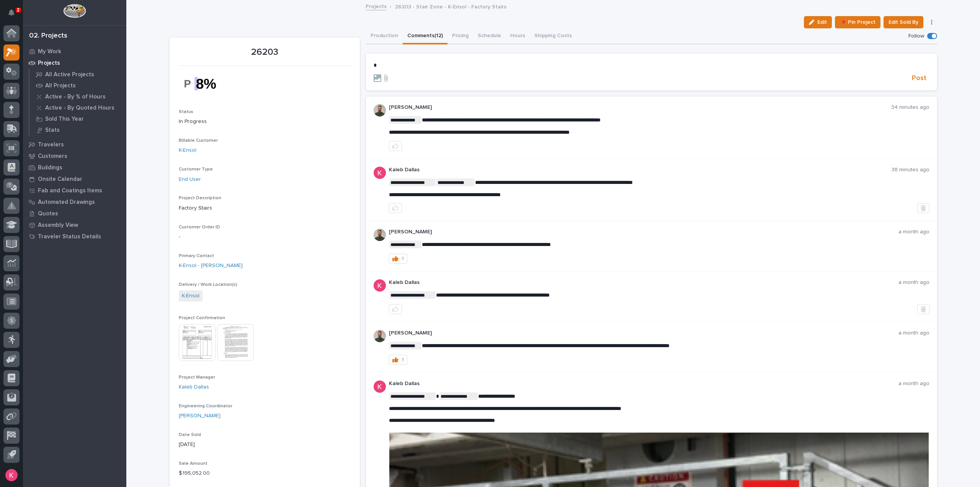 The height and width of the screenshot is (487, 980). Describe the element at coordinates (920, 78) in the screenshot. I see `span: Post` at that location.